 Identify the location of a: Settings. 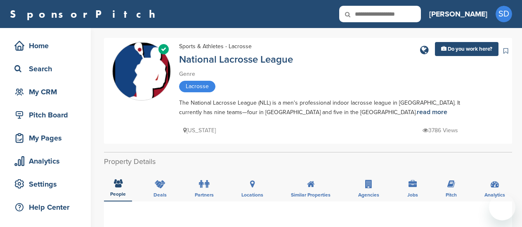
(45, 184).